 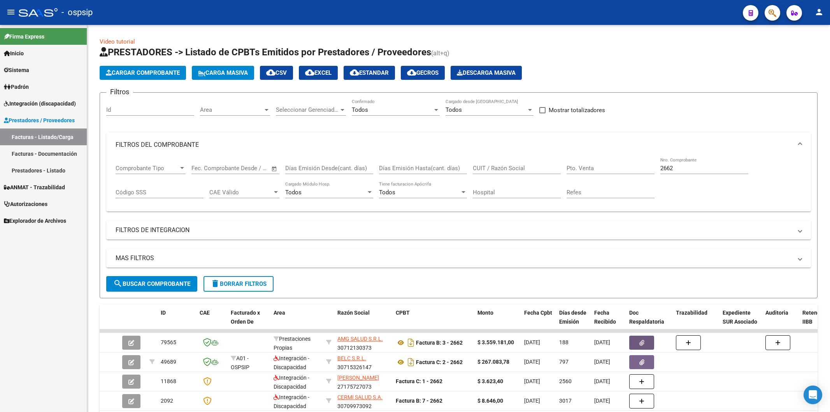 I want to click on h3: Filtros, so click(x=119, y=92).